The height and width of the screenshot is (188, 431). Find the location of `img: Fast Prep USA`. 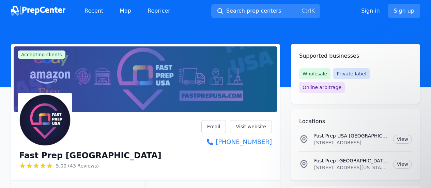

img: Fast Prep USA is located at coordinates (45, 120).